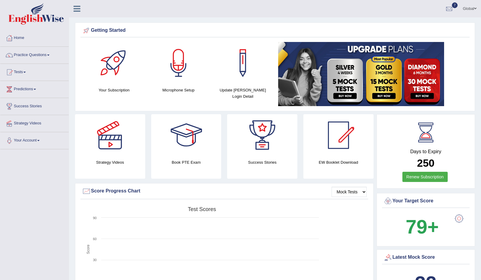  What do you see at coordinates (426, 258) in the screenshot?
I see `div: Latest Mock Score` at bounding box center [426, 258].